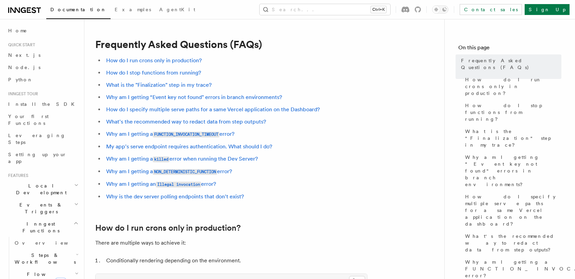  Describe the element at coordinates (177, 10) in the screenshot. I see `a: AgentKit` at that location.